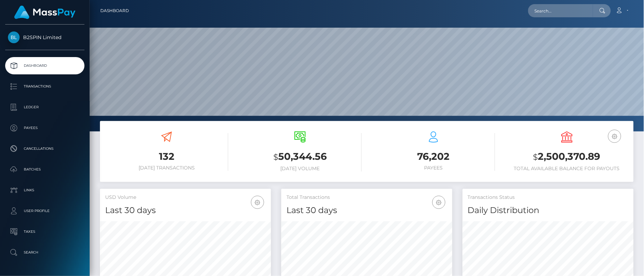  I want to click on h3: 132, so click(167, 156).